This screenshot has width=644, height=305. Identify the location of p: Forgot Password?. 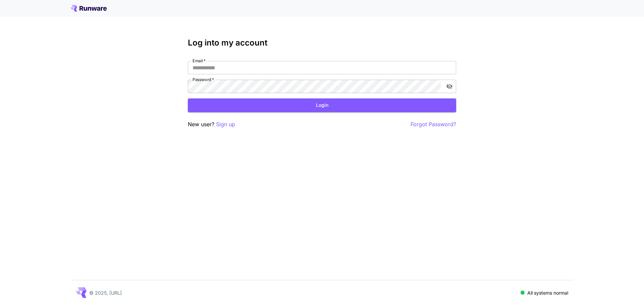
(433, 125).